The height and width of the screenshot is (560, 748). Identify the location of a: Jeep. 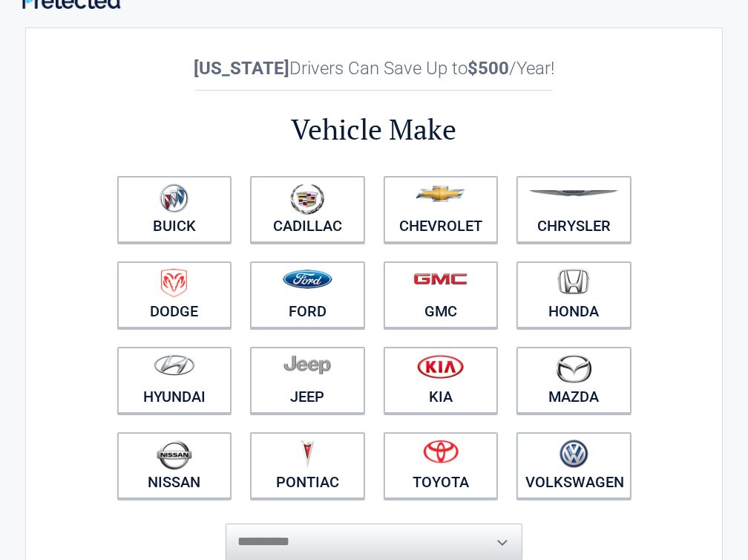
(307, 380).